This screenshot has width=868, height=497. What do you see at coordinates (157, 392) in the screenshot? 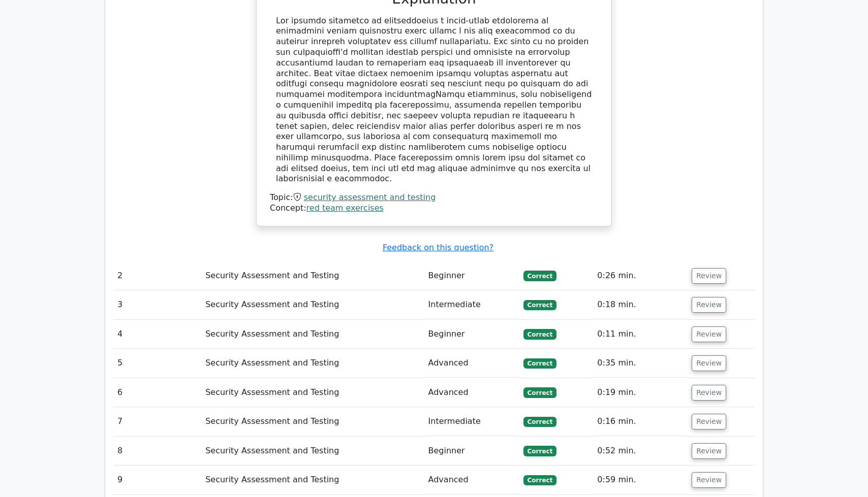
I see `td: 6` at bounding box center [157, 392].